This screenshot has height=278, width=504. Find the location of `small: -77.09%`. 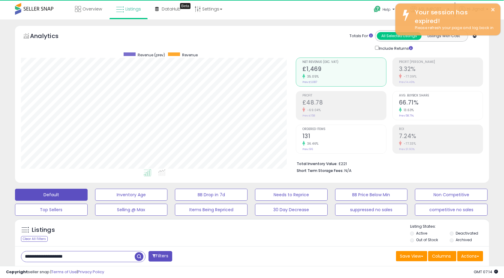

small: -77.09% is located at coordinates (409, 77).